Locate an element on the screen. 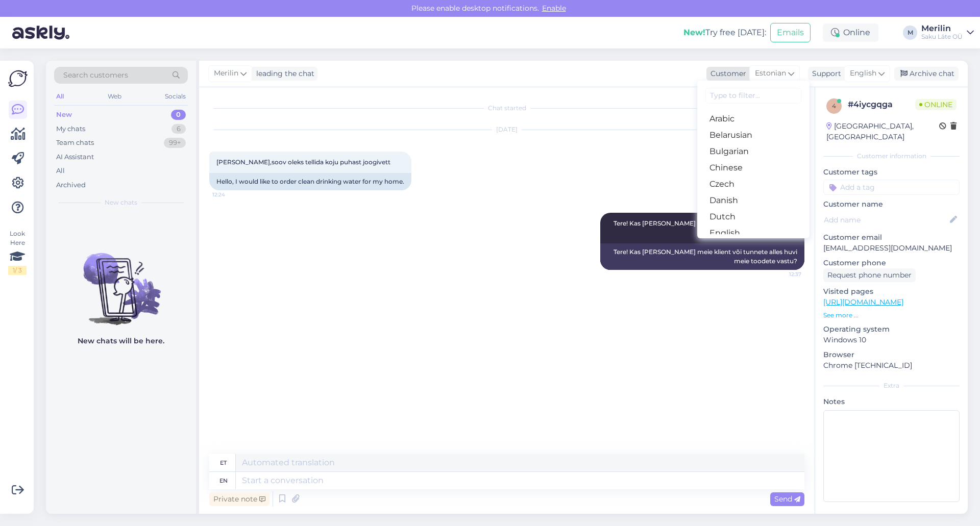  div: Team chats is located at coordinates (75, 143).